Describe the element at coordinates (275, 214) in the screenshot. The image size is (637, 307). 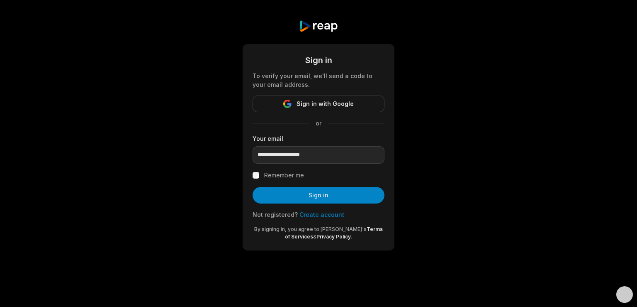
I see `span: Not registered?` at that location.